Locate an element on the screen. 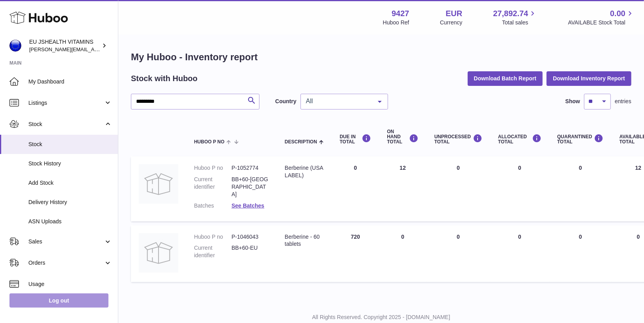  span: Orders is located at coordinates (66, 263).